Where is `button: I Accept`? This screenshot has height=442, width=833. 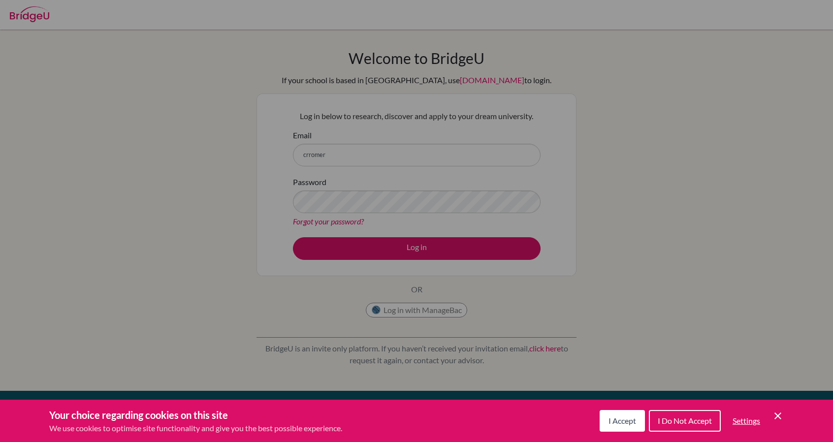
button: I Accept is located at coordinates (622, 421).